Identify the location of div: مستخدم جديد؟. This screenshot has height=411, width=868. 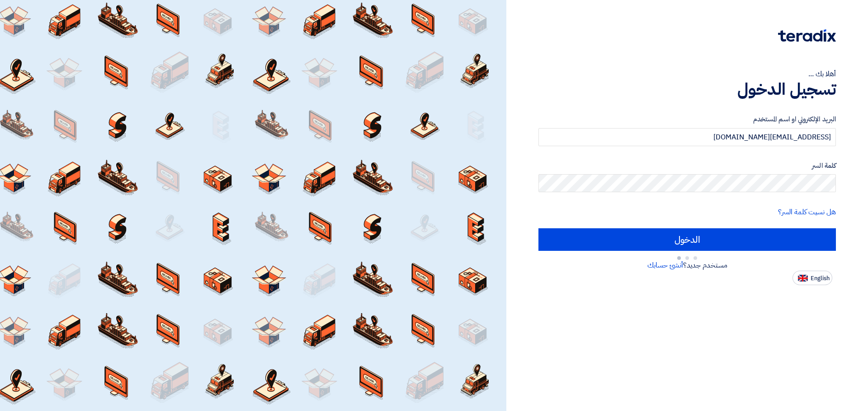
(687, 265).